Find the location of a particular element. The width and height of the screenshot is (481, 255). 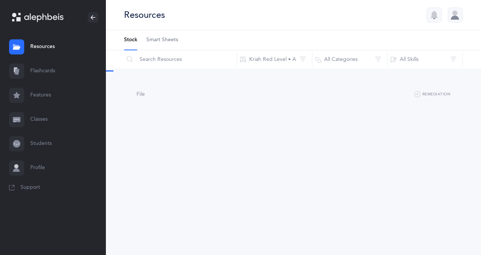

div: Resources is located at coordinates (144, 15).